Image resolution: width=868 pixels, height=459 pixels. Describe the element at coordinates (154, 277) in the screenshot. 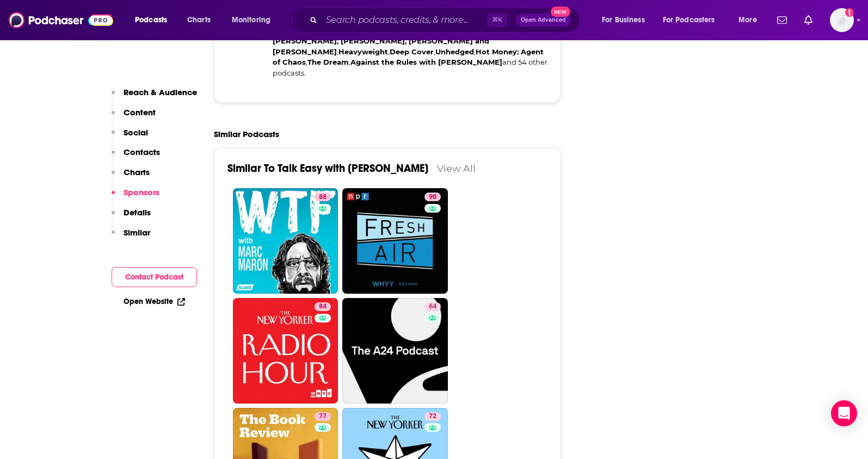

I see `button: Contact Podcast` at that location.